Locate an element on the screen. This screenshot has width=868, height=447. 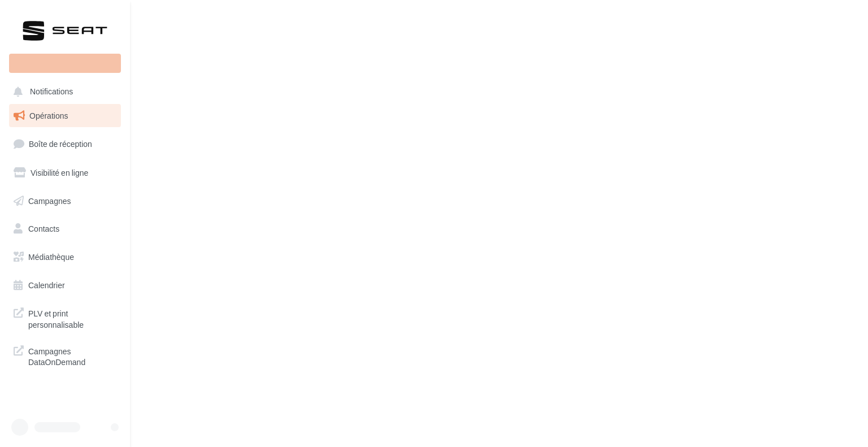
a: Visibilité en ligne is located at coordinates (65, 173).